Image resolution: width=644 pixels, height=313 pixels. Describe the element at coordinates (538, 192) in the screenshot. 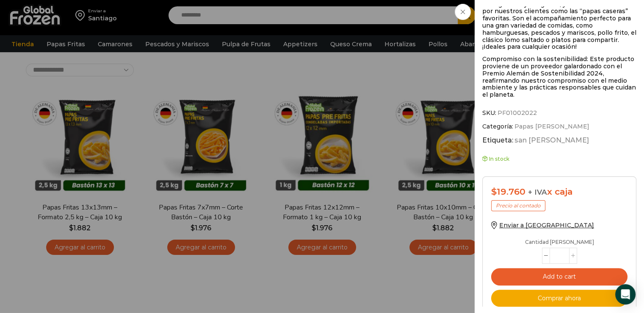

I see `span: + IVA` at that location.